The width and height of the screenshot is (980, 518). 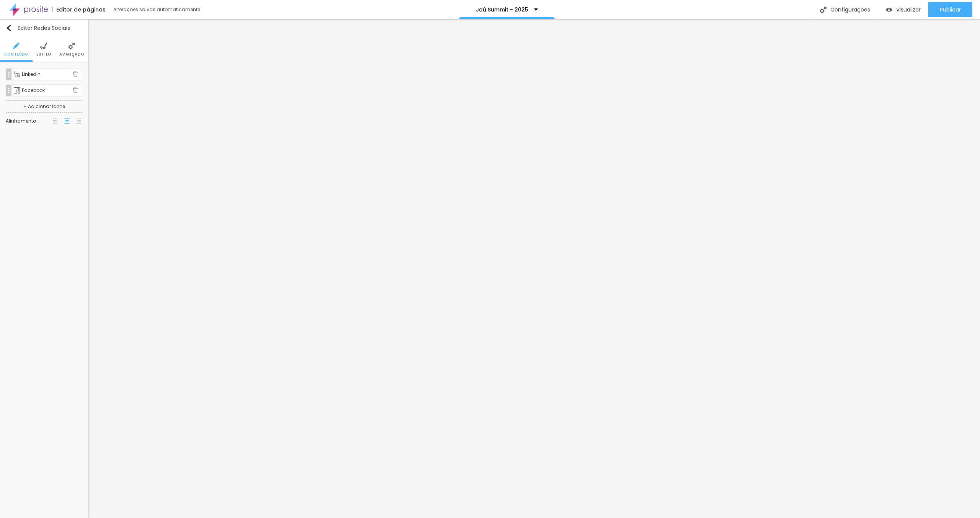 What do you see at coordinates (48, 90) in the screenshot?
I see `div: Facebook` at bounding box center [48, 90].